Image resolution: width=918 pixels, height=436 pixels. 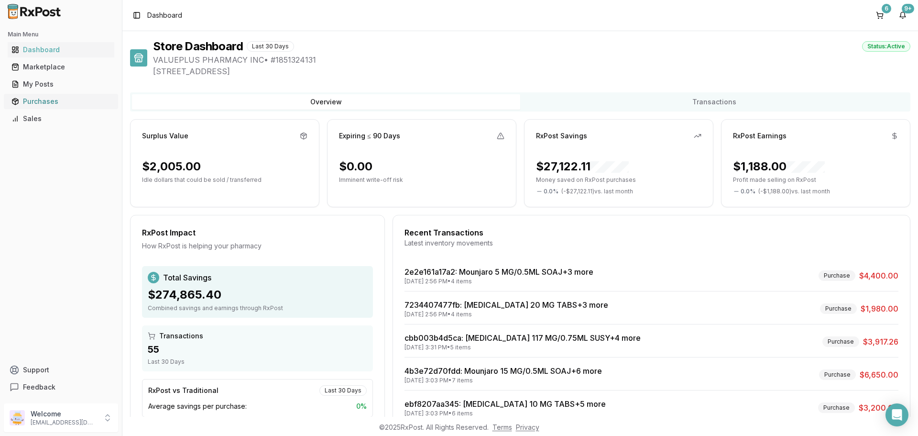 I want to click on div: $274,865.40, so click(x=257, y=294).